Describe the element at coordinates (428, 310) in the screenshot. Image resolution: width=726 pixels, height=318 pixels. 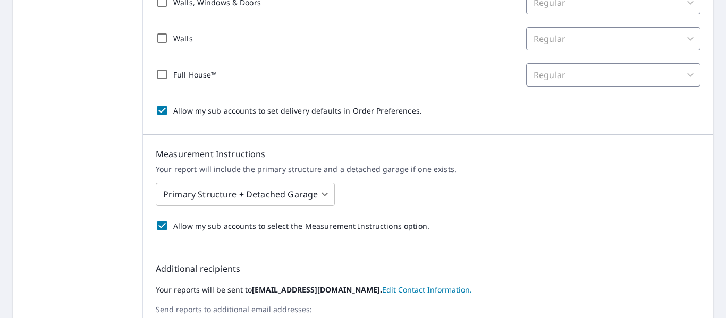
I see `label: Send reports to additional email addresses:` at that location.